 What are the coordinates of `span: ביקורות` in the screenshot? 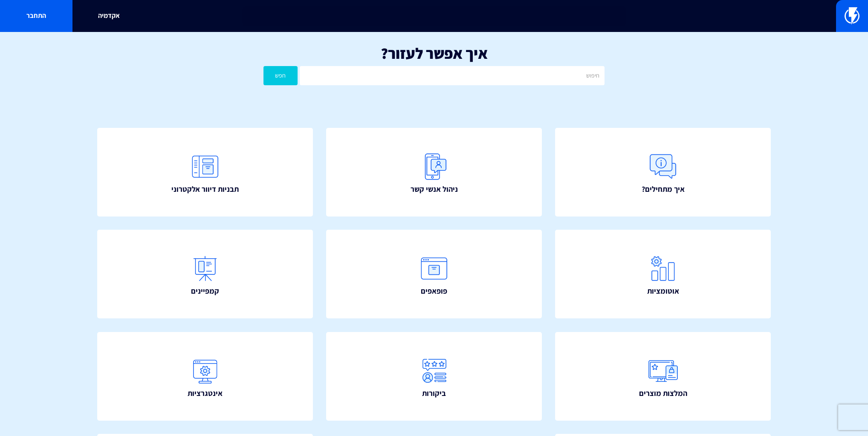 It's located at (434, 393).